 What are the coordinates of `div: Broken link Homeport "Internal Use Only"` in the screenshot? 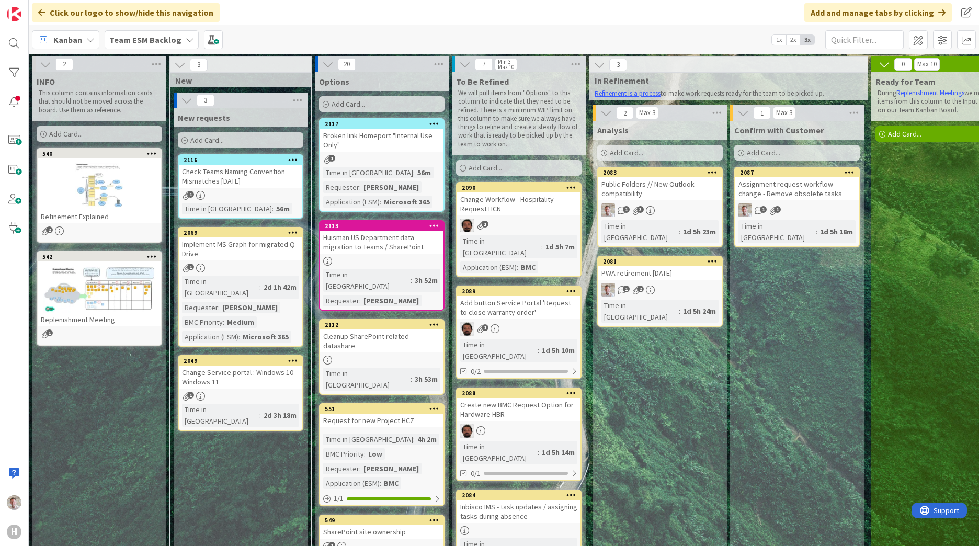 It's located at (382, 140).